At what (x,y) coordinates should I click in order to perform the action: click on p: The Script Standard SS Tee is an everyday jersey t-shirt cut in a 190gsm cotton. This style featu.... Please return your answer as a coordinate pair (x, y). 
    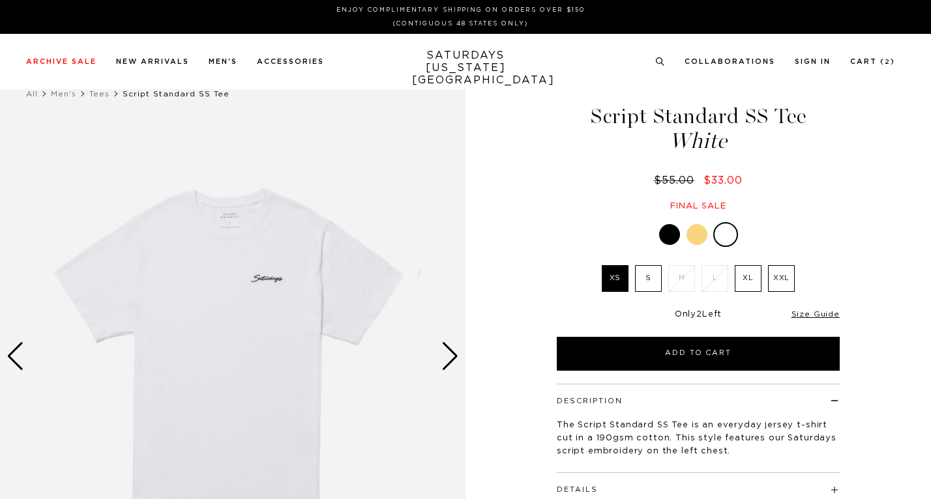
    Looking at the image, I should click on (698, 439).